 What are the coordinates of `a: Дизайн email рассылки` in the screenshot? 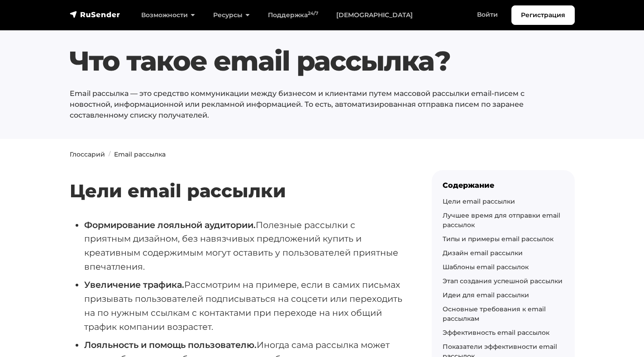 It's located at (483, 253).